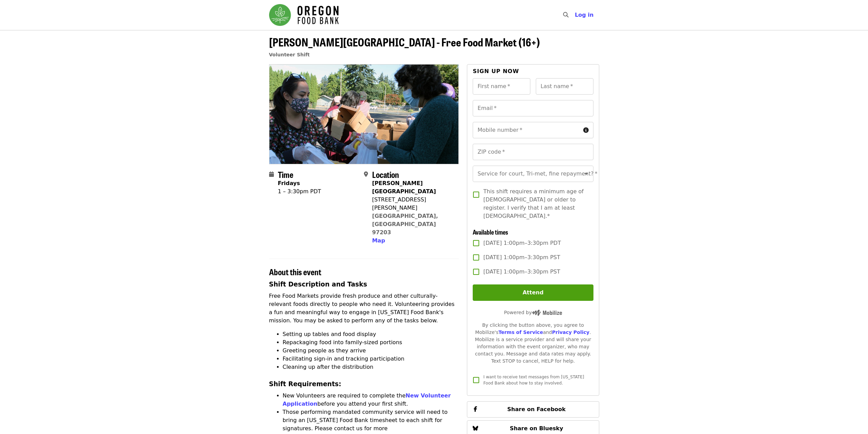  I want to click on li: Greeting people as they arrive, so click(371, 350).